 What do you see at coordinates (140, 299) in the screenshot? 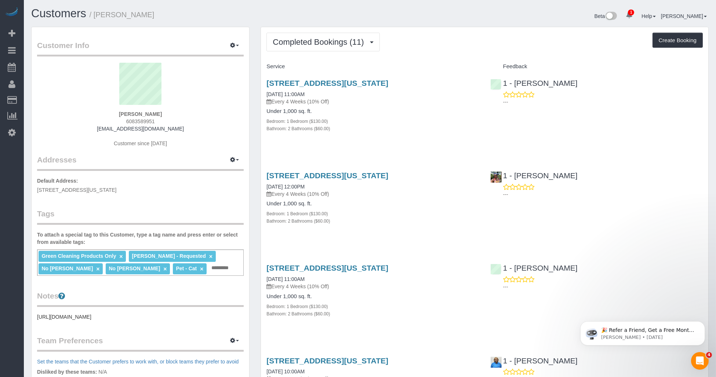
I see `legend: Notes` at bounding box center [140, 299].